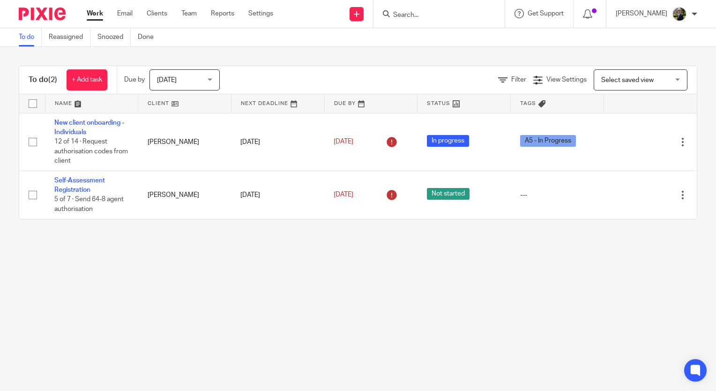  What do you see at coordinates (125, 14) in the screenshot?
I see `a: Email` at bounding box center [125, 14].